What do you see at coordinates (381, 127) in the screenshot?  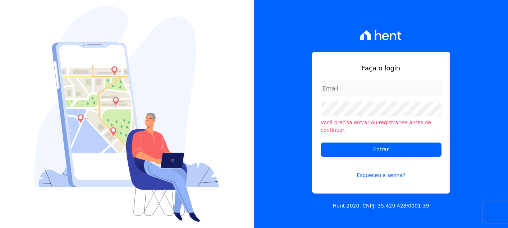 I see `li: Você precisa entrar ou registrar-se antes de continuar.` at bounding box center [381, 127].